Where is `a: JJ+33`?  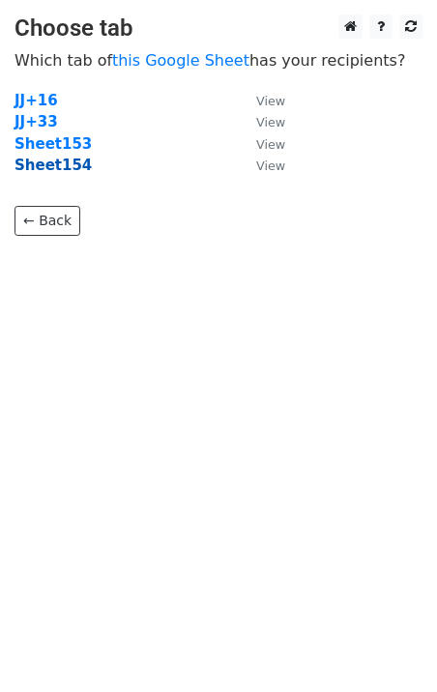
a: JJ+33 is located at coordinates (36, 122).